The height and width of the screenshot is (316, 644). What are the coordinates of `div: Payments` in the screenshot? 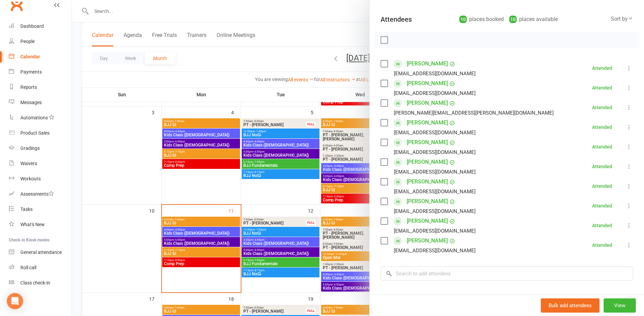 It's located at (31, 72).